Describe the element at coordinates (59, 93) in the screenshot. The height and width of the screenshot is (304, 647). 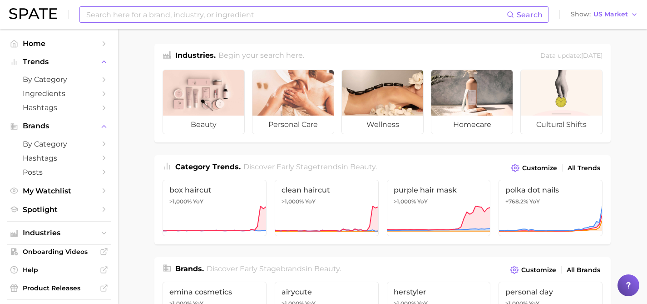
I see `span: Ingredients` at that location.